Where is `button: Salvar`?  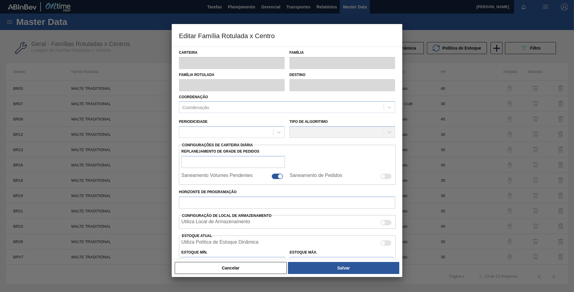
button: Salvar is located at coordinates (343, 268).